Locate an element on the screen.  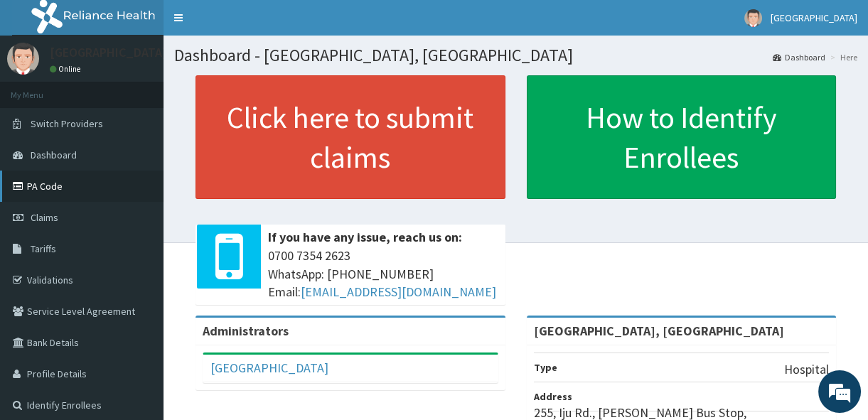
a: Dashboard is located at coordinates (799, 57).